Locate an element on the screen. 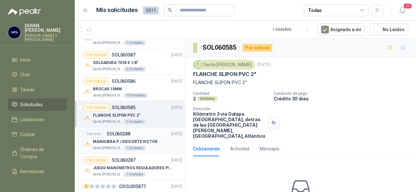  div: Mensajes is located at coordinates (270, 149).